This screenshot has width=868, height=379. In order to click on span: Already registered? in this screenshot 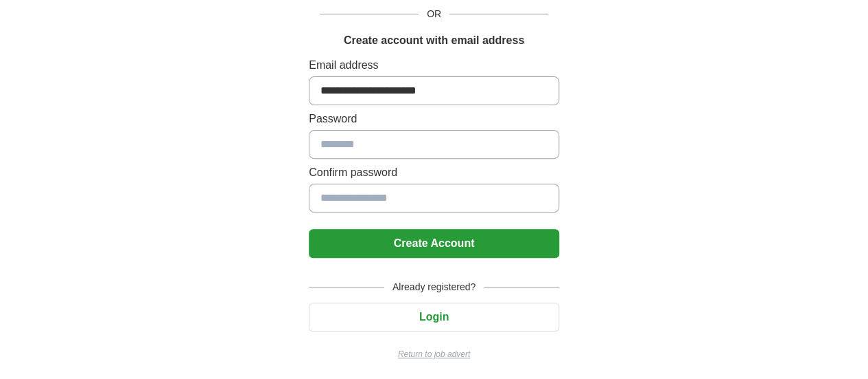, I will do `click(434, 287)`.